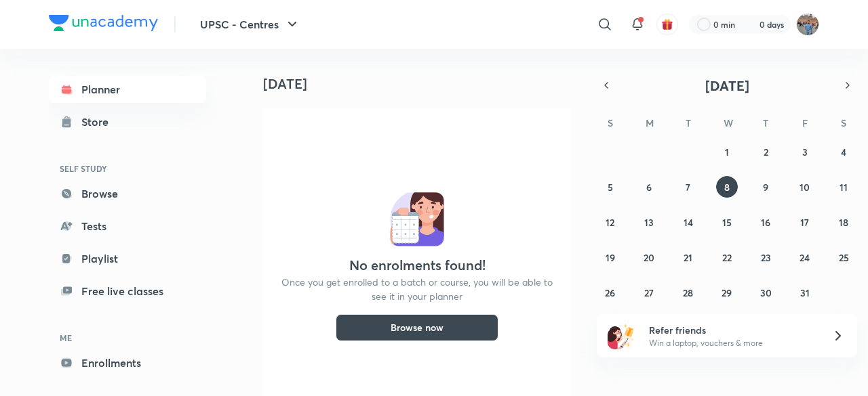 This screenshot has width=868, height=396. What do you see at coordinates (732, 330) in the screenshot?
I see `h6: Refer friends` at bounding box center [732, 330].